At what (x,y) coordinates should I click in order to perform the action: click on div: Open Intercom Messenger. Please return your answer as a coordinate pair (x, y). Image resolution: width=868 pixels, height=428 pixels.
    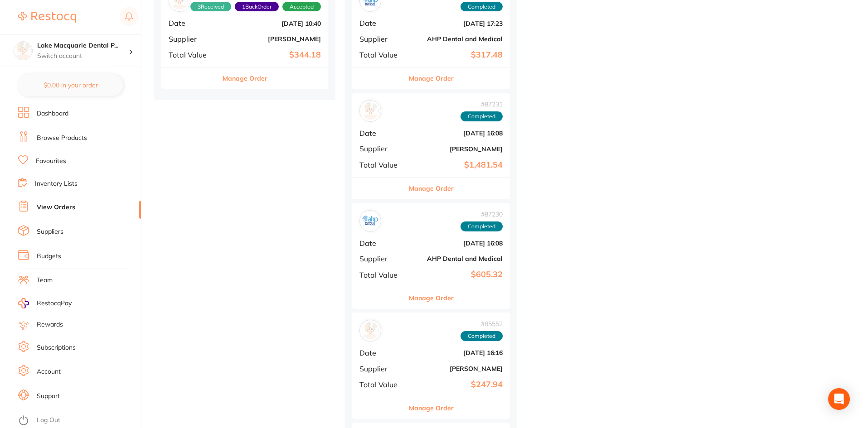
    Looking at the image, I should click on (839, 399).